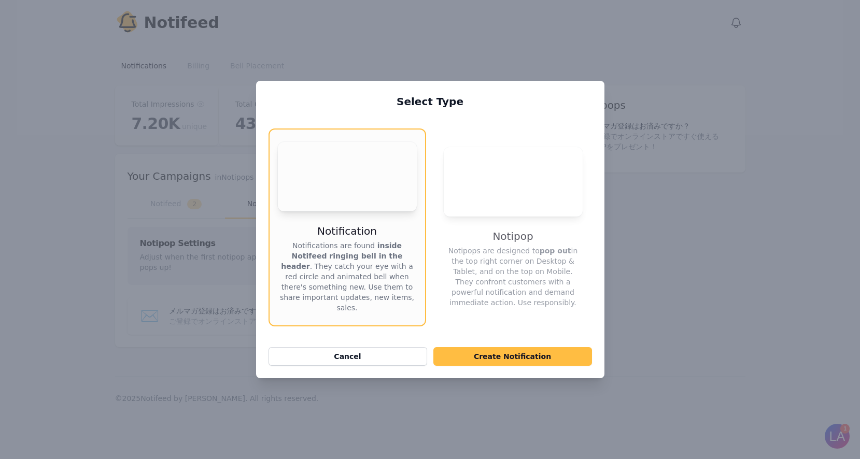 The height and width of the screenshot is (459, 860). I want to click on tspan: GIF, so click(169, 357).